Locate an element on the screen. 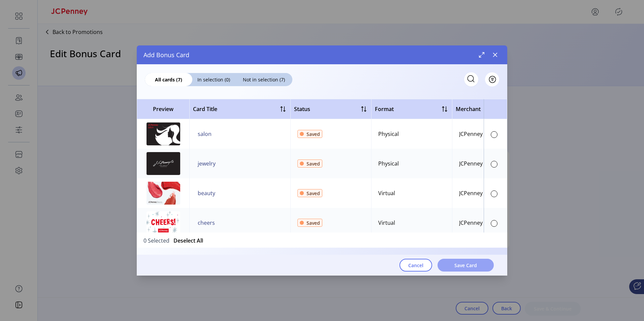 This screenshot has height=321, width=644. button: salon is located at coordinates (204, 134).